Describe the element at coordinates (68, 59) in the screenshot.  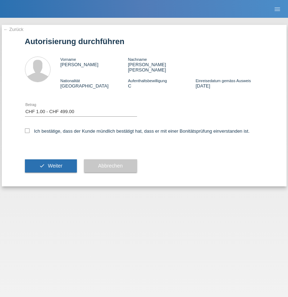
I see `span: Vorname` at that location.